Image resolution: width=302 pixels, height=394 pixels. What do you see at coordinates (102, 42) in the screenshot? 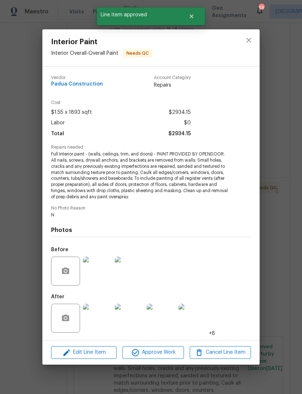
I see `span: Interior Paint` at bounding box center [102, 42].